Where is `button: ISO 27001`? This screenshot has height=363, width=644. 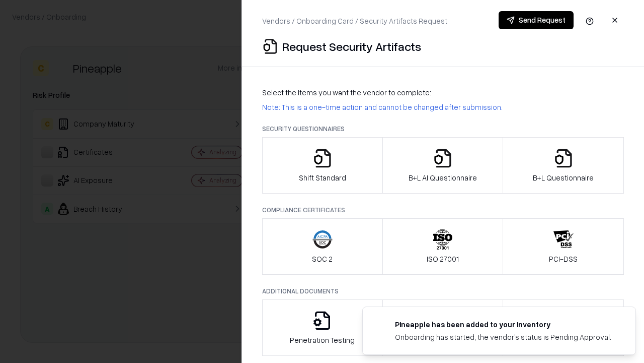 button: ISO 27001 is located at coordinates (443, 247).